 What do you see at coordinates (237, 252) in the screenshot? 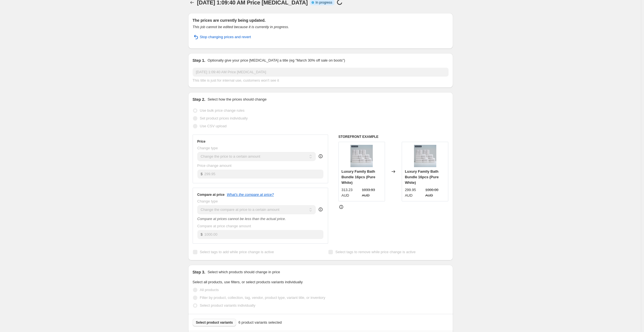
I see `span: Select tags to add while price change is active` at bounding box center [237, 252].